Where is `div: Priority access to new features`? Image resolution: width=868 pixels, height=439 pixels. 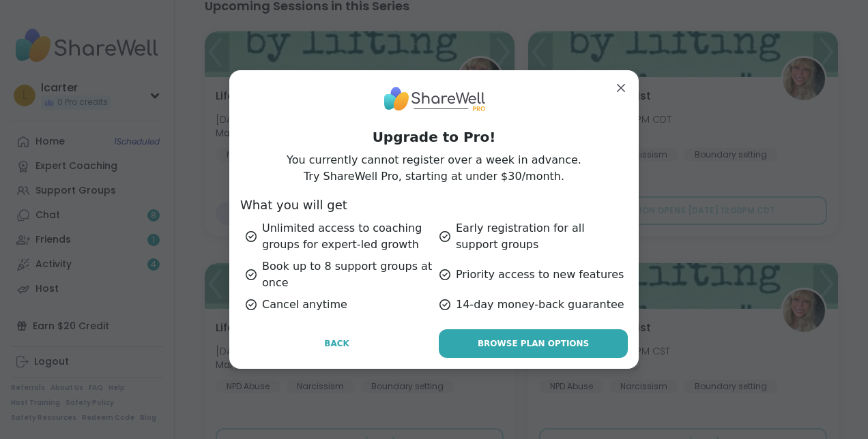 div: Priority access to new features is located at coordinates (534, 275).